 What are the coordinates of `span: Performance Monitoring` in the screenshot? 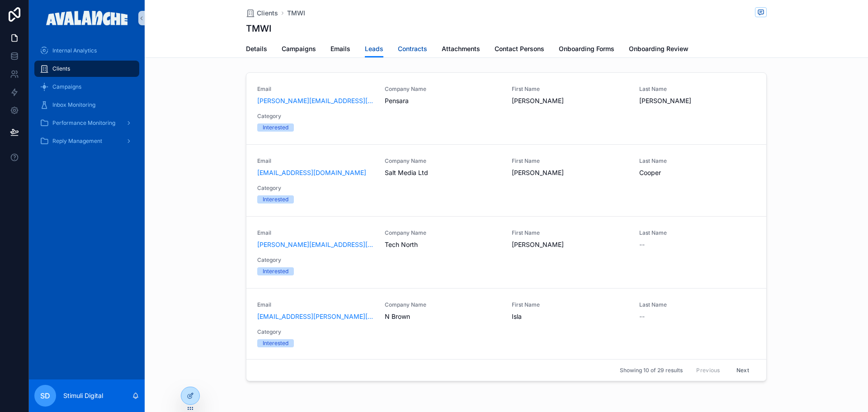 It's located at (83, 123).